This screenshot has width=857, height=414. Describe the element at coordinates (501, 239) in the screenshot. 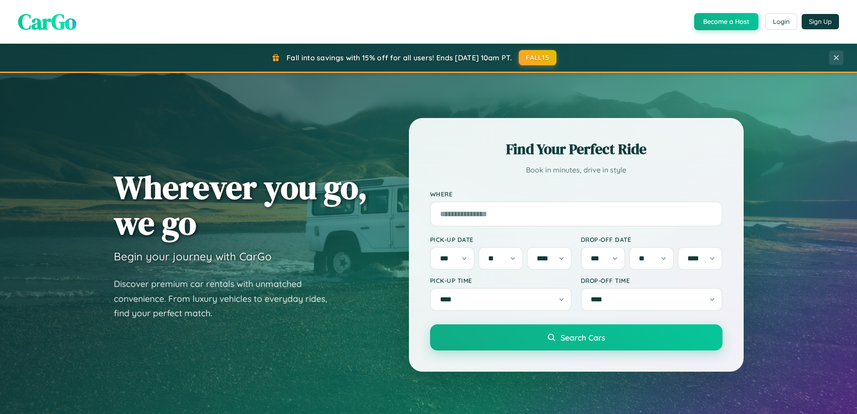

I see `label: Pick-up Date` at that location.